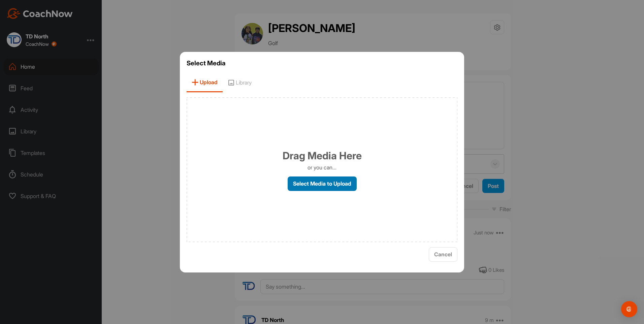  I want to click on h3: Select Media, so click(322, 64).